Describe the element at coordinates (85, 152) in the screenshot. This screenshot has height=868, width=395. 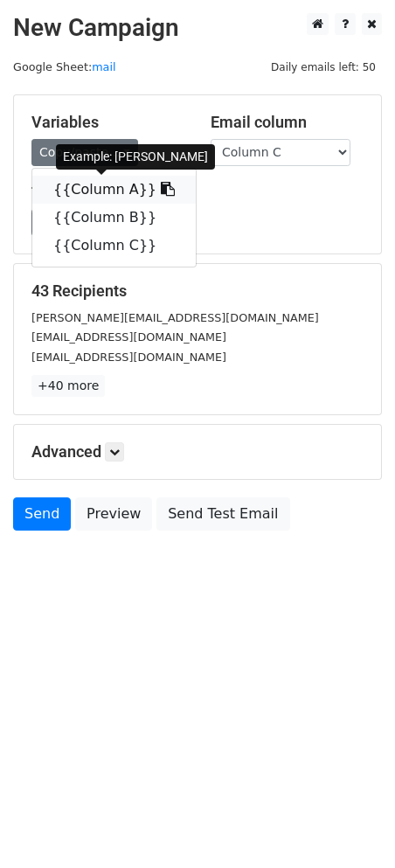
I see `a: Copy/paste...` at that location.